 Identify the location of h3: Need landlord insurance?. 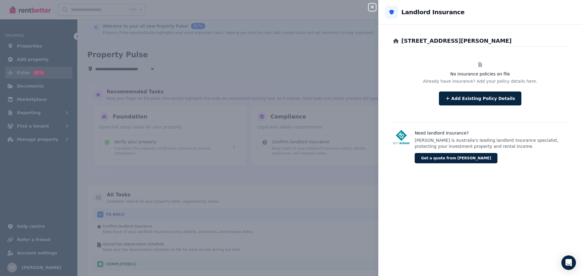
(491, 133).